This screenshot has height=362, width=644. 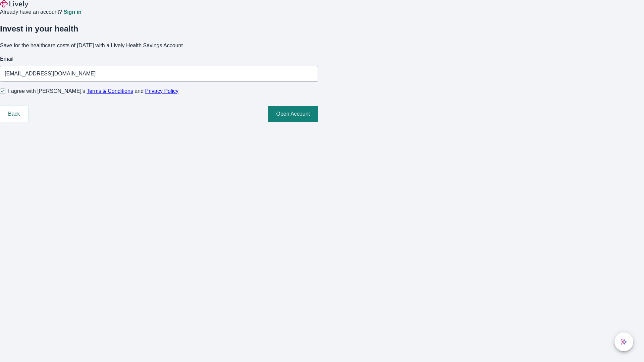 I want to click on svg: Lively AI Assistant, so click(x=624, y=342).